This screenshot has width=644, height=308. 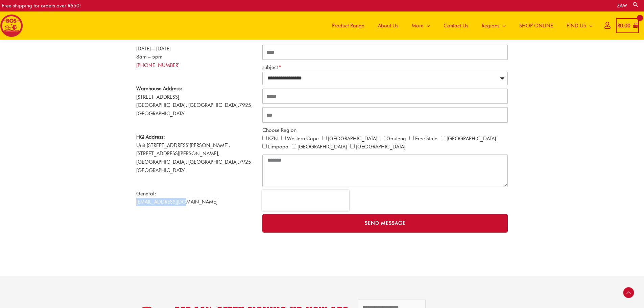 I want to click on span: Send Message, so click(x=385, y=223).